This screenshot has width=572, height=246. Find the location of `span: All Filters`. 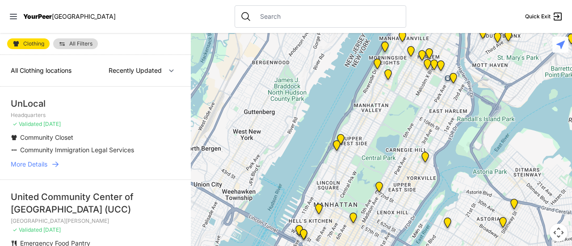

span: All Filters is located at coordinates (81, 44).